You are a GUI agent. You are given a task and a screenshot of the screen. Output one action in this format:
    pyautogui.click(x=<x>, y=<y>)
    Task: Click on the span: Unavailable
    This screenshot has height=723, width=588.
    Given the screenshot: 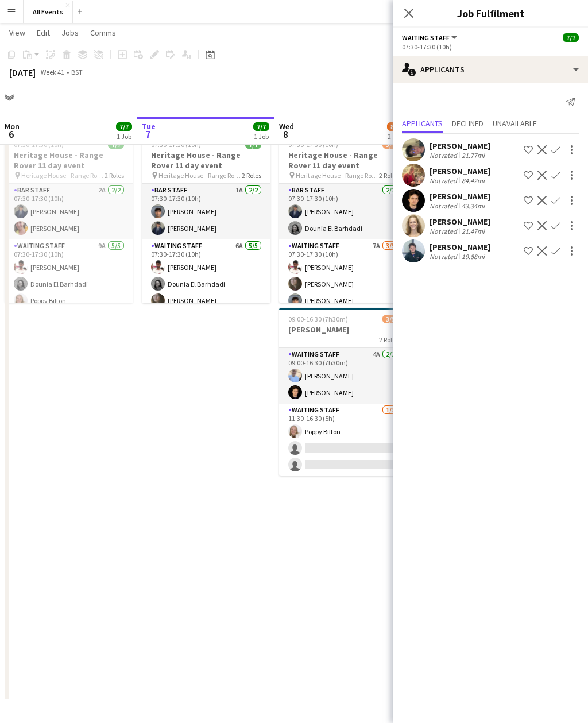 What is the action you would take?
    pyautogui.click(x=514, y=123)
    